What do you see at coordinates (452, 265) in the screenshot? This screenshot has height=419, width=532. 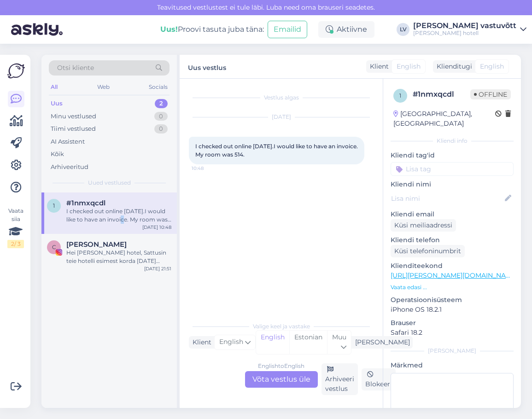 I see `p: Klienditeekond` at bounding box center [452, 265].